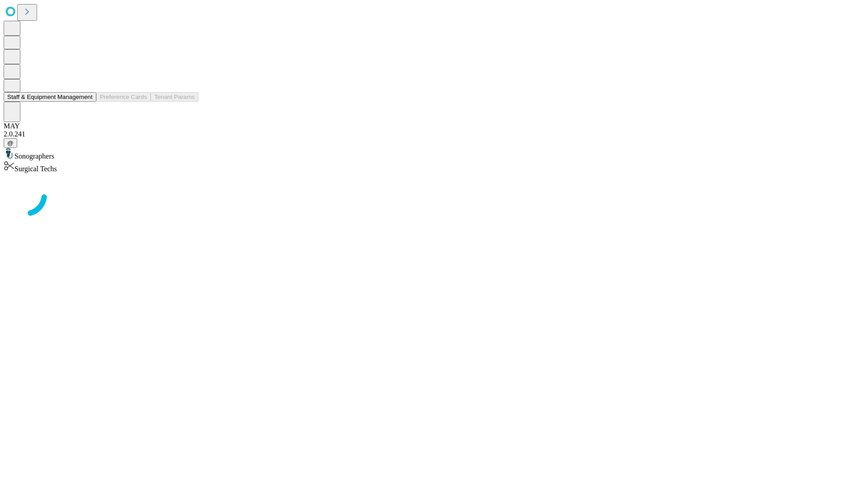 The height and width of the screenshot is (488, 868). I want to click on button: Tenant Params, so click(175, 96).